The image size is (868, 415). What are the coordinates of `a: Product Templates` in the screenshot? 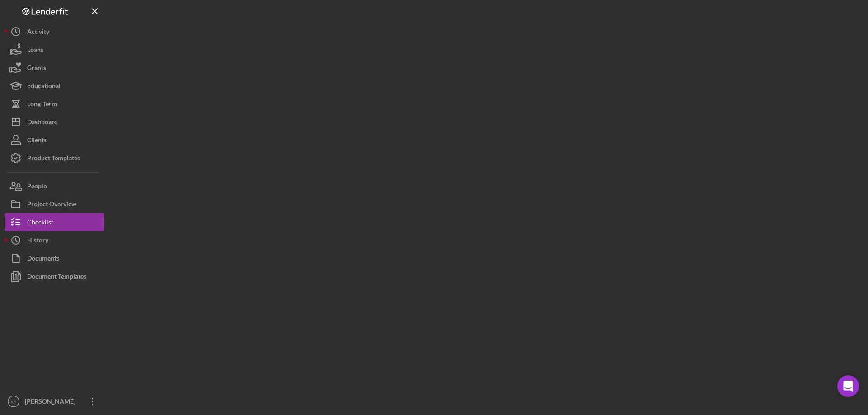 It's located at (54, 158).